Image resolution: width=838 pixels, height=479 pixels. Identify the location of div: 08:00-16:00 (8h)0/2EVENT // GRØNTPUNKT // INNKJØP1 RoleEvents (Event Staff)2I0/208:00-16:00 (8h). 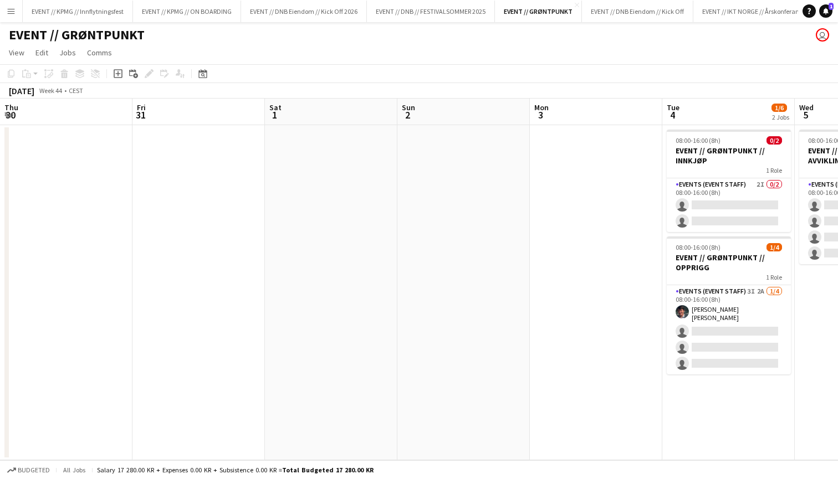
(729, 181).